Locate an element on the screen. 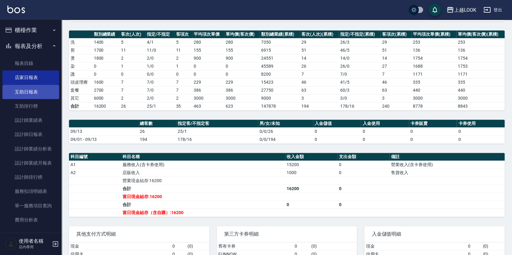  td: 463 is located at coordinates (208, 106).